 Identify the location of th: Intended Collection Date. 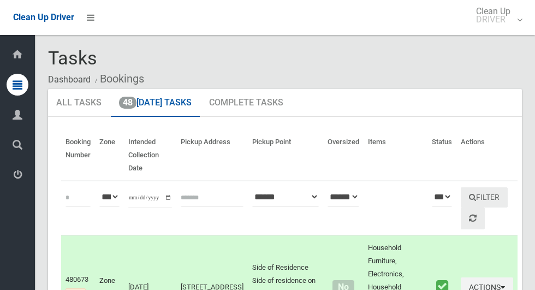
(150, 155).